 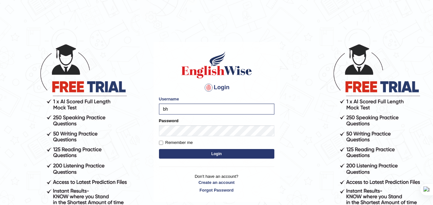 I want to click on button: Login, so click(x=217, y=154).